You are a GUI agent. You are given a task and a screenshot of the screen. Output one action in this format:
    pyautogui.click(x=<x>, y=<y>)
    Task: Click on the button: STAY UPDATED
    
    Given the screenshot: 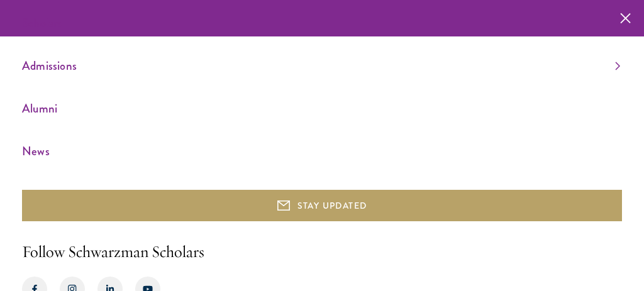 What is the action you would take?
    pyautogui.click(x=322, y=206)
    